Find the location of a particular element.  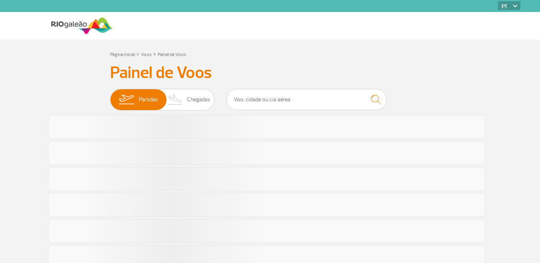

span: Chegadas is located at coordinates (199, 100).